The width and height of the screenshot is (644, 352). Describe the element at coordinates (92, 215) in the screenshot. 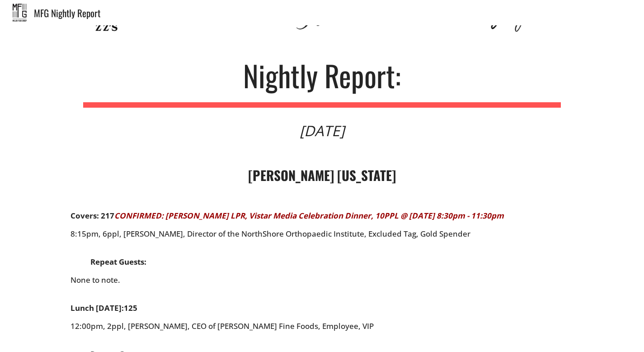

I see `strong: Covers: 217` at that location.